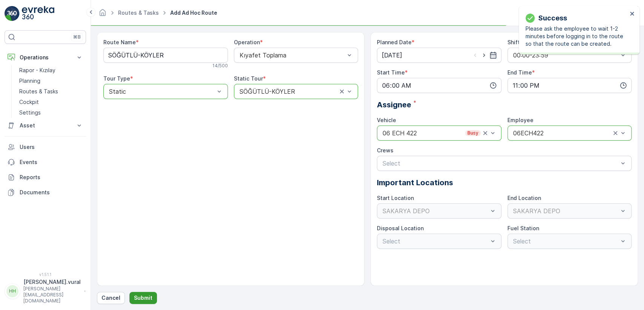 This screenshot has width=644, height=310. What do you see at coordinates (45, 274) in the screenshot?
I see `span: v 1.51.1` at bounding box center [45, 274].